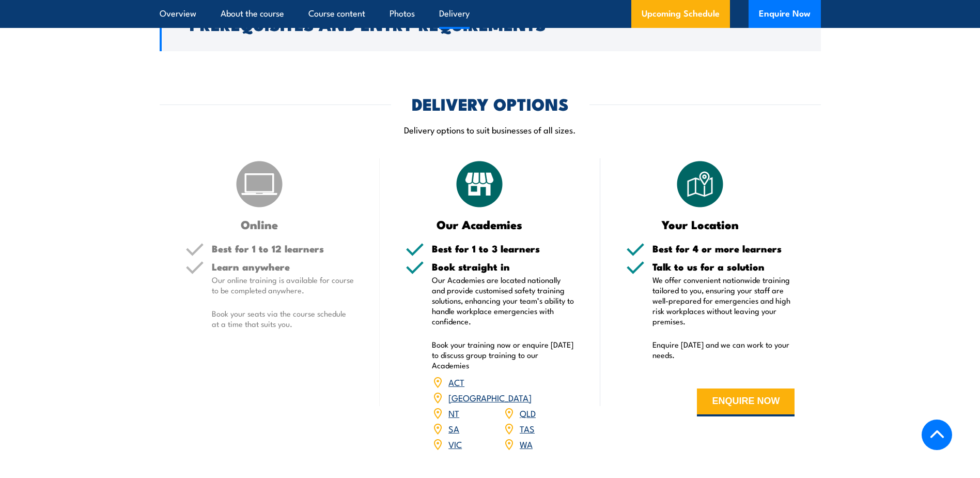 This screenshot has width=980, height=478. I want to click on a: QLD, so click(528, 413).